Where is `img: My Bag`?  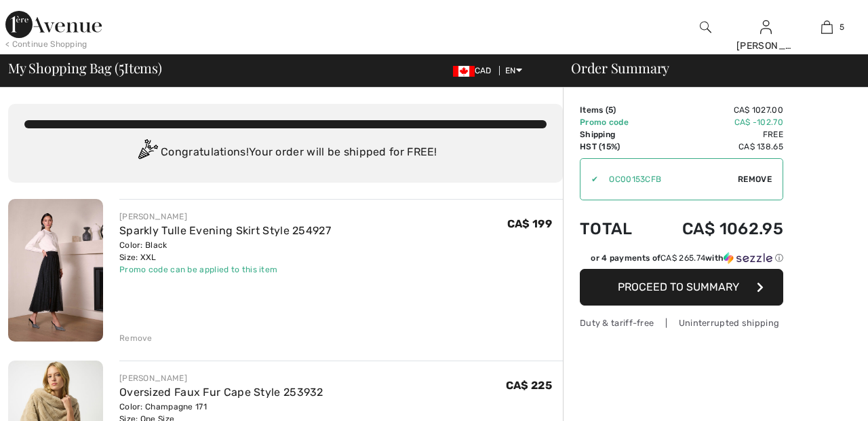
img: My Bag is located at coordinates (827, 27).